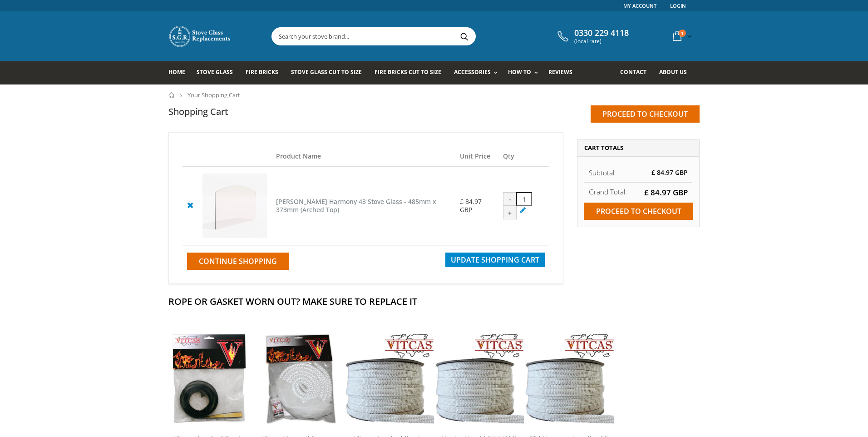 Image resolution: width=868 pixels, height=437 pixels. Describe the element at coordinates (411, 73) in the screenshot. I see `a: Fire Bricks Cut To Size` at that location.